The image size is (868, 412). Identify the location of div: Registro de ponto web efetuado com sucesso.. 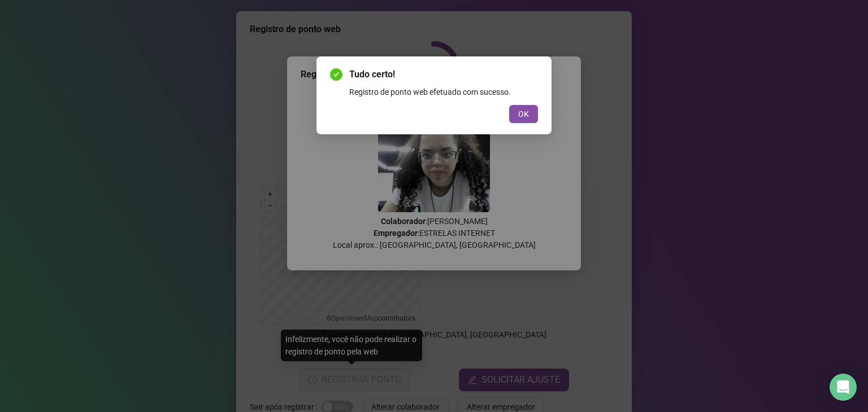
(443, 92).